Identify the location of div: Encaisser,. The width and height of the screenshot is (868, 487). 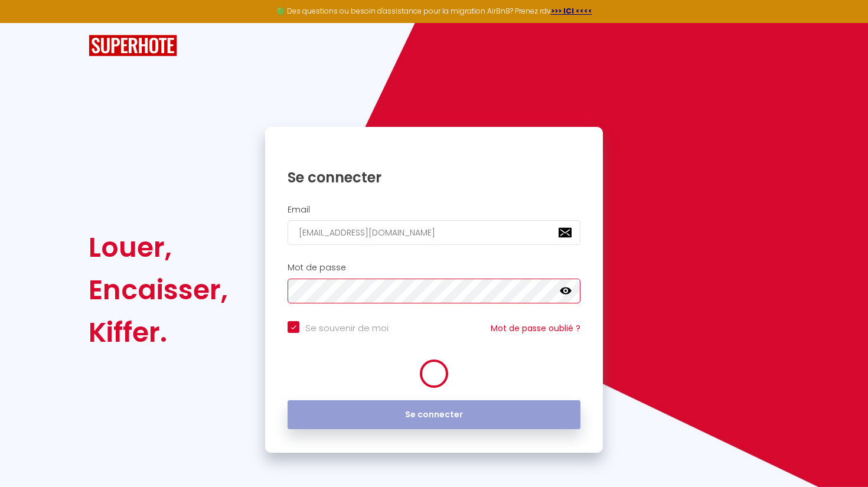
(158, 290).